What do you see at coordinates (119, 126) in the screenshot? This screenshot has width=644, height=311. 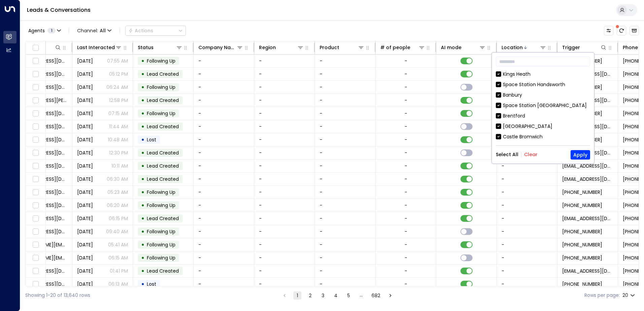 I see `p: 11:44 AM` at bounding box center [119, 126].